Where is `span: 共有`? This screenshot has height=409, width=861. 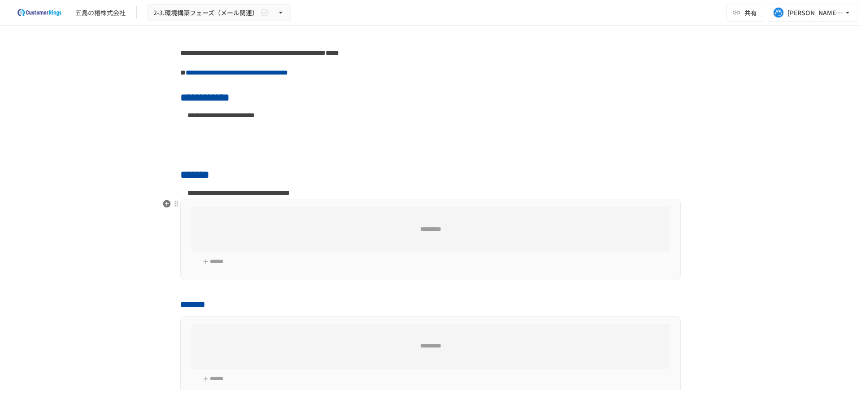
span: 共有 is located at coordinates (751, 13).